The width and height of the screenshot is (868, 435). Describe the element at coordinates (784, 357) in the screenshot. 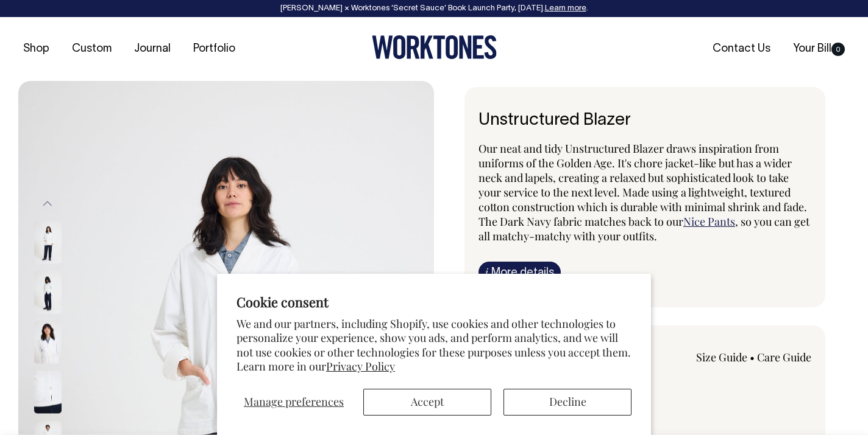

I see `a: Care Guide` at that location.